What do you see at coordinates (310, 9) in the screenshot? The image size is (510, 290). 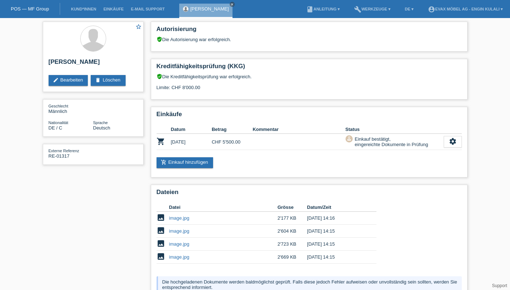 I see `i: book` at bounding box center [310, 9].